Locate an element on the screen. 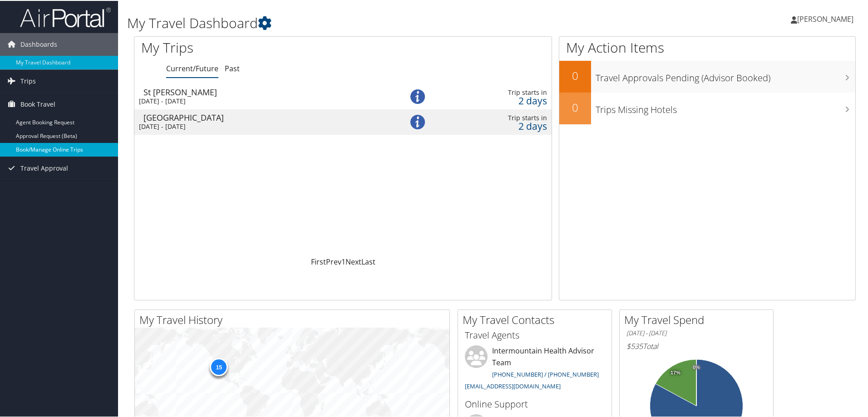 Image resolution: width=868 pixels, height=417 pixels. span: $535 is located at coordinates (635, 345).